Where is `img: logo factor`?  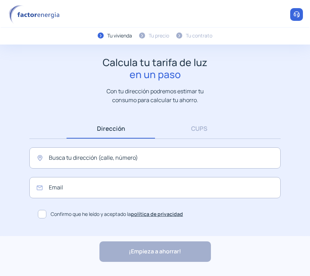
img: logo factor is located at coordinates (35, 15).